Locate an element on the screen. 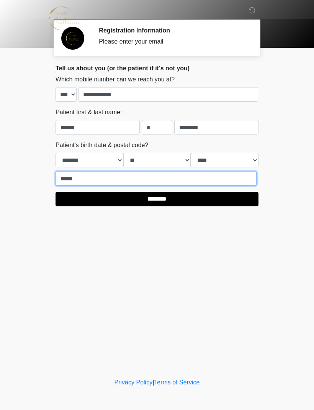 This screenshot has width=314, height=410. label: Which mobile number can we reach you at? is located at coordinates (115, 80).